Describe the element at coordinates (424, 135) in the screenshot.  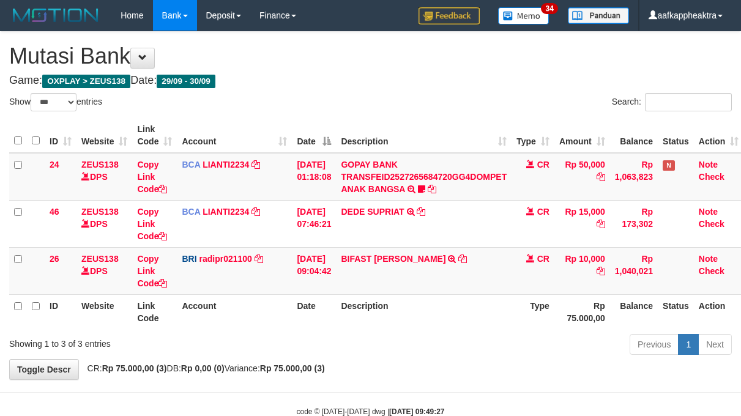
I see `th: Description: activate to sort column ascending` at that location.